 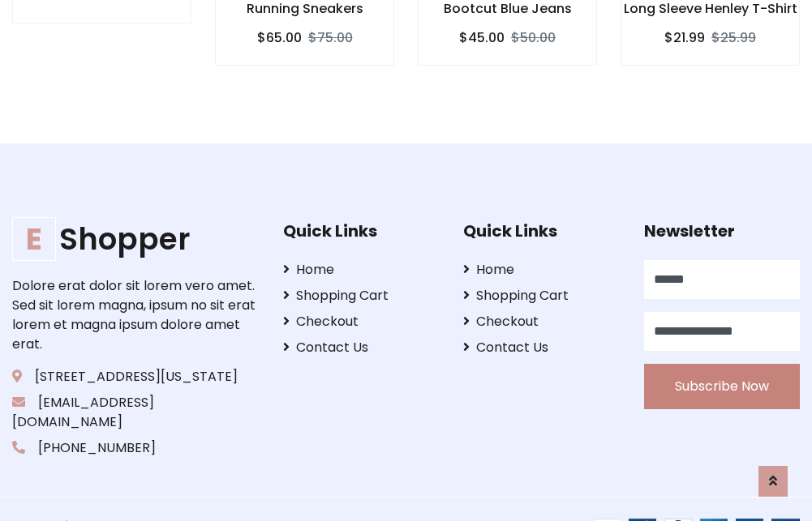 I want to click on span: E, so click(x=34, y=239).